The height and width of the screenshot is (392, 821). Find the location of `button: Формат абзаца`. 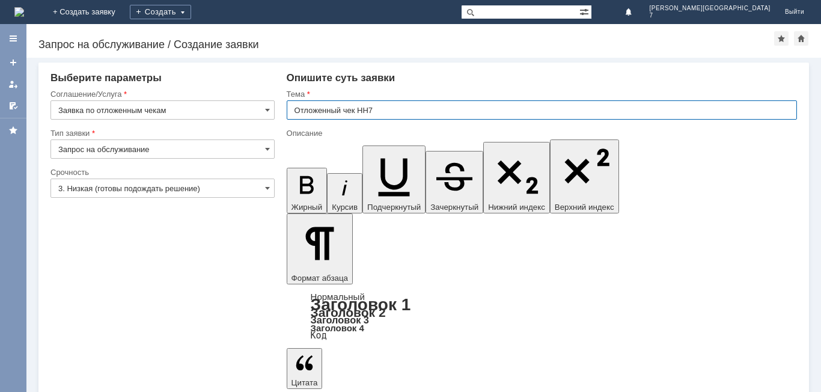

button: Формат абзаца is located at coordinates (320, 249).